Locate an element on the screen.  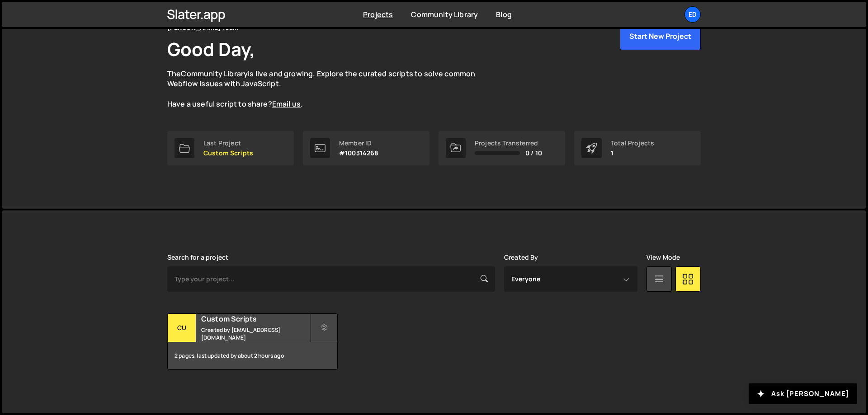
div: 2 pages, last updated by about 2 hours ago is located at coordinates (252, 356).